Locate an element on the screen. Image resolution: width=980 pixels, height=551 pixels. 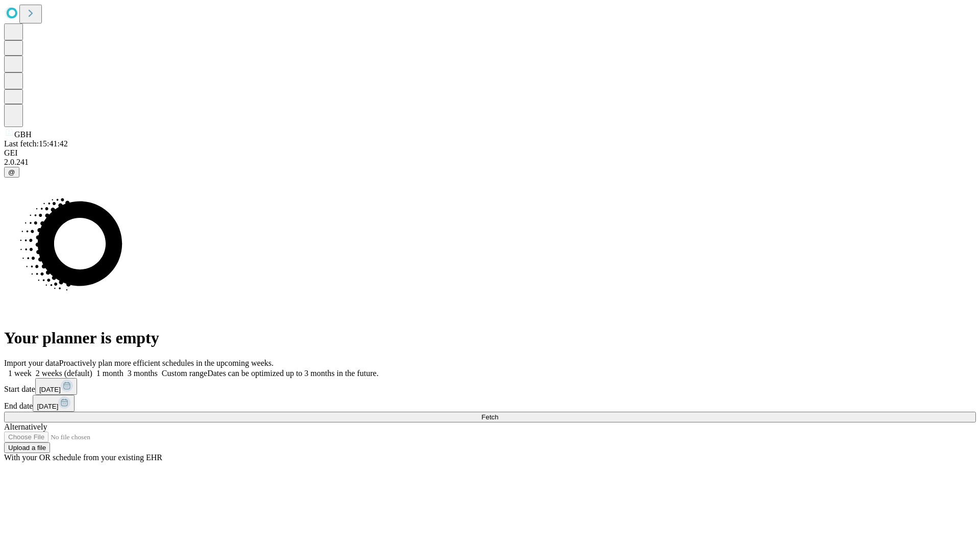
span: GBH is located at coordinates (23, 134).